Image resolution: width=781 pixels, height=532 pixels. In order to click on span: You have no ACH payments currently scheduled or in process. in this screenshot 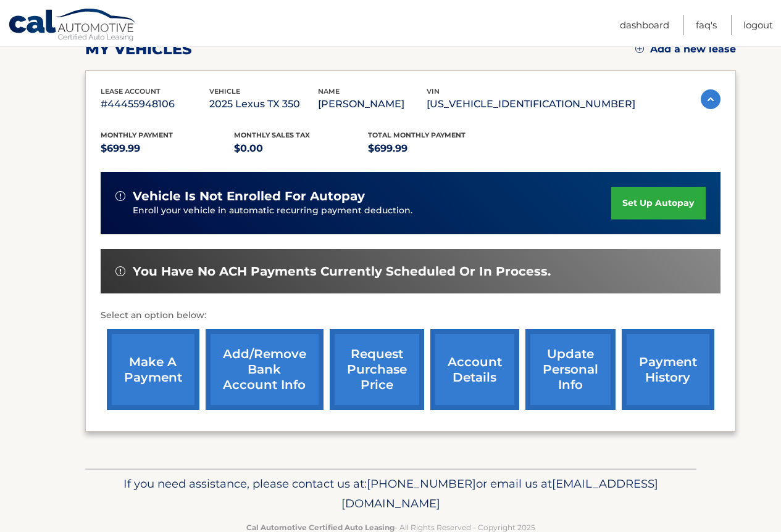, I will do `click(341, 272)`.